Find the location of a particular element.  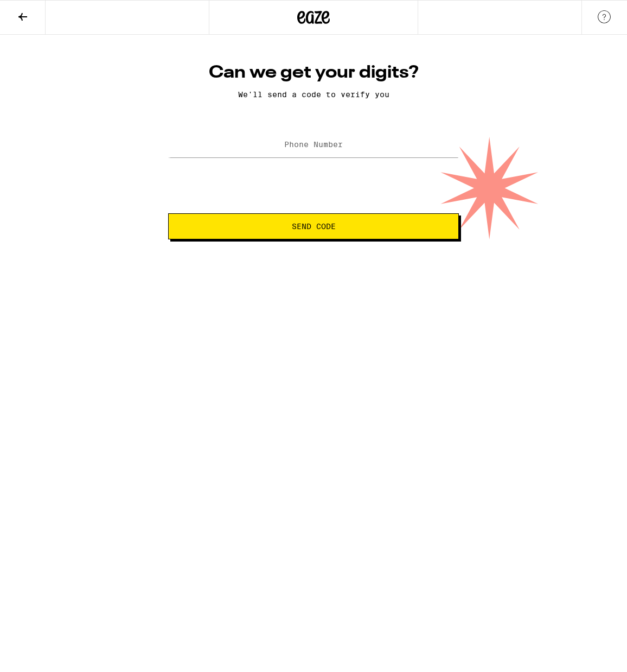

span: Send Code is located at coordinates (314, 226).